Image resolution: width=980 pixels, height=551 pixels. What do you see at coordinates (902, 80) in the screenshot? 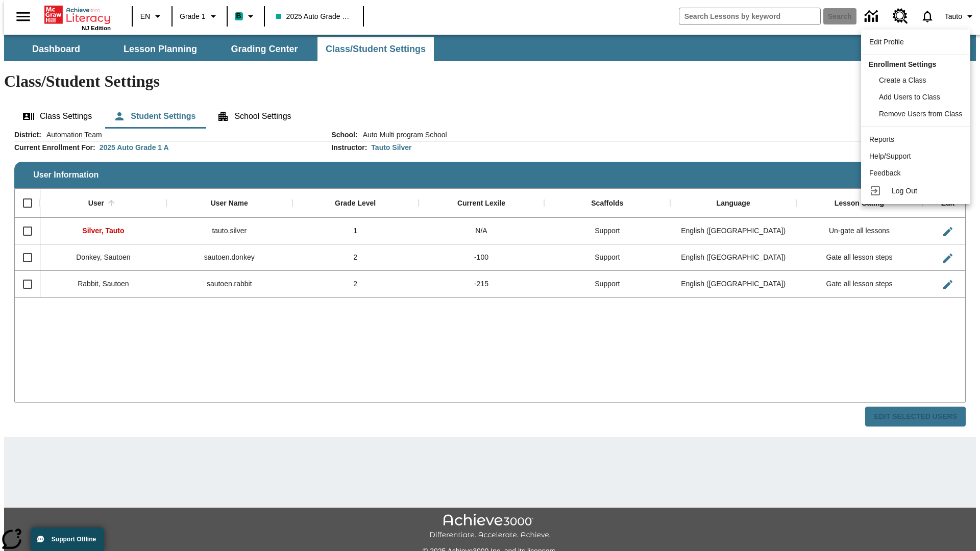
I see `span: Create a Class` at bounding box center [902, 80].